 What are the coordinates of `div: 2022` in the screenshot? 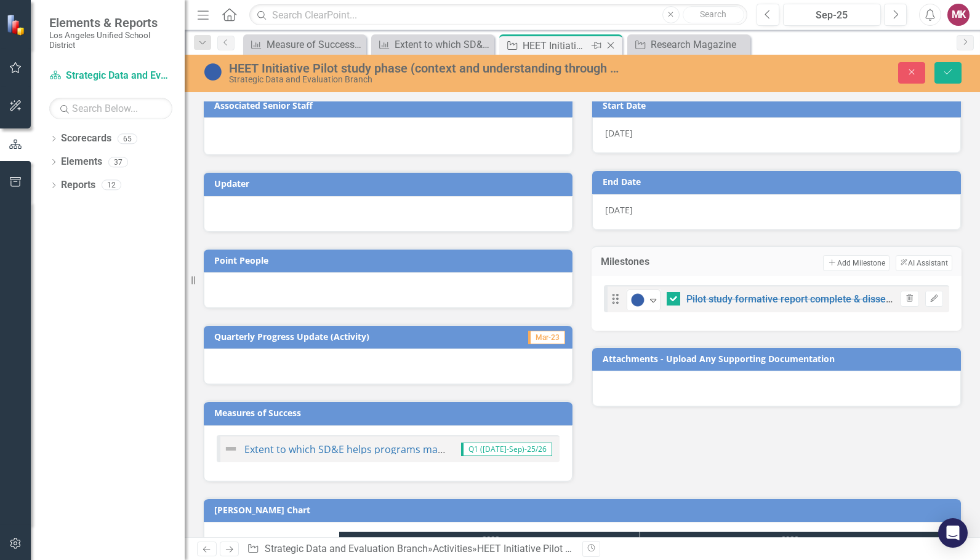 It's located at (490, 540).